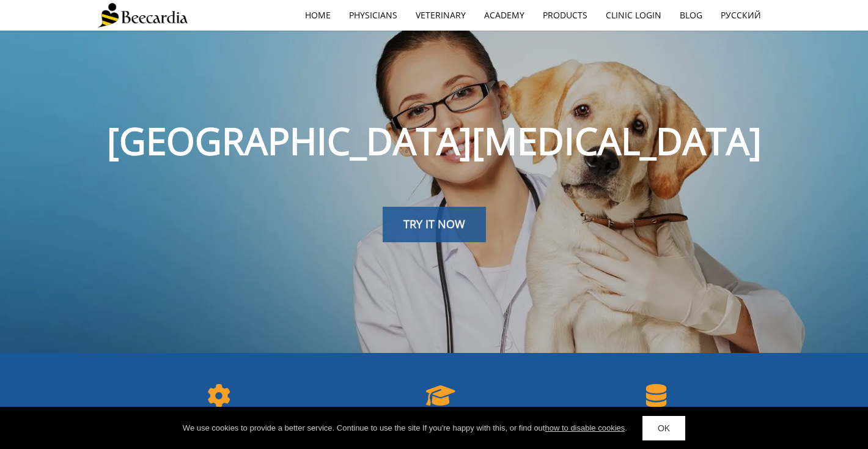 This screenshot has width=868, height=449. Describe the element at coordinates (373, 15) in the screenshot. I see `a: Physicians` at that location.